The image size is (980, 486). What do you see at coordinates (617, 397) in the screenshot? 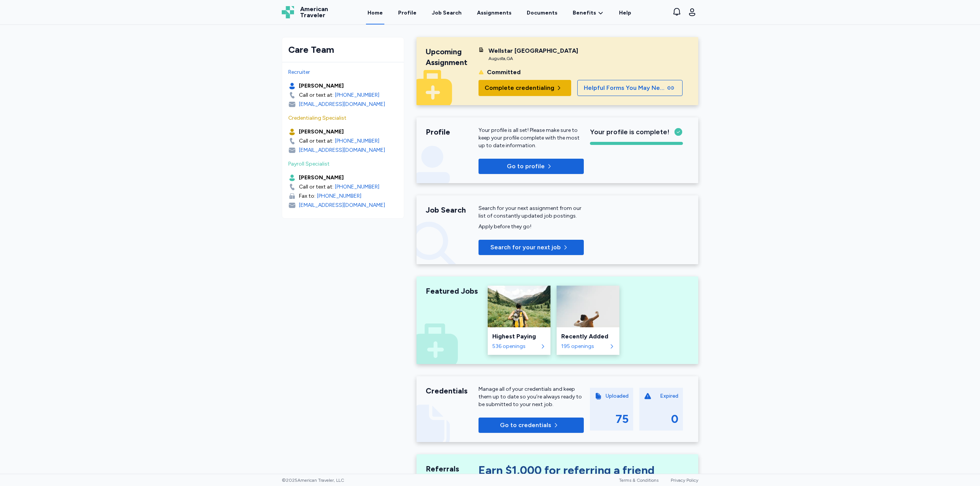
I see `div: Uploaded` at bounding box center [617, 397].